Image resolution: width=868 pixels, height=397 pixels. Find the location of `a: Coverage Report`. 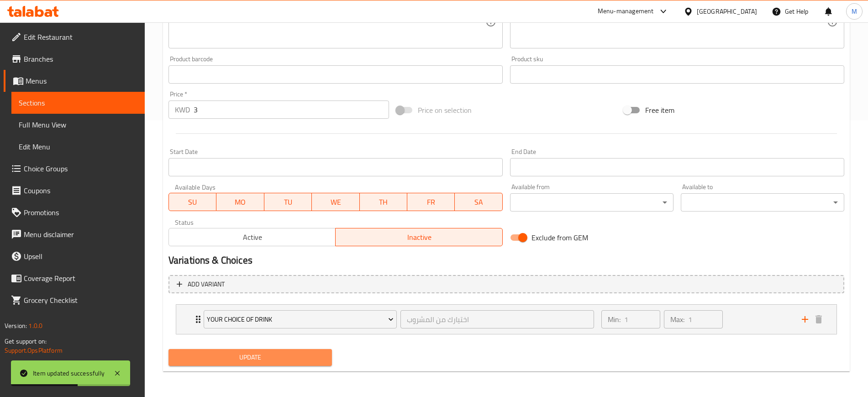

a: Coverage Report is located at coordinates (74, 278).